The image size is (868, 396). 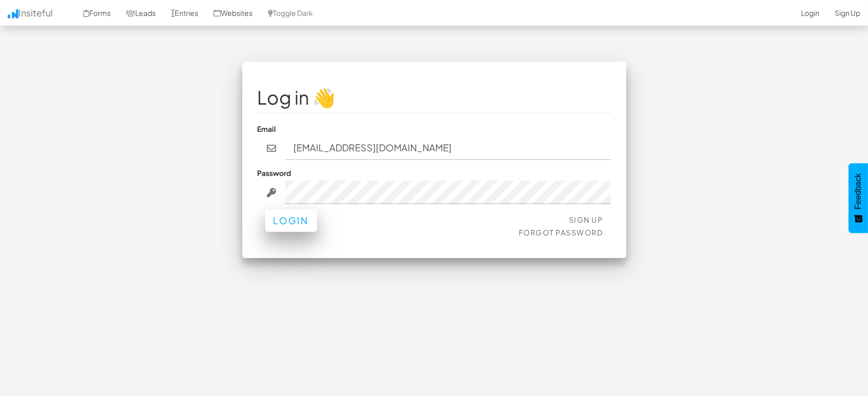 I want to click on span: Feedback, so click(x=859, y=191).